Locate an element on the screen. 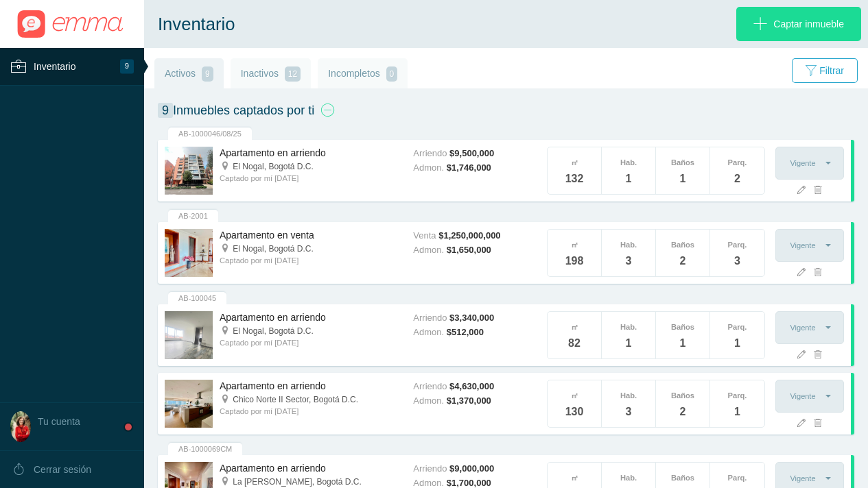 The width and height of the screenshot is (868, 488). div: AB-100045 is located at coordinates (197, 298).